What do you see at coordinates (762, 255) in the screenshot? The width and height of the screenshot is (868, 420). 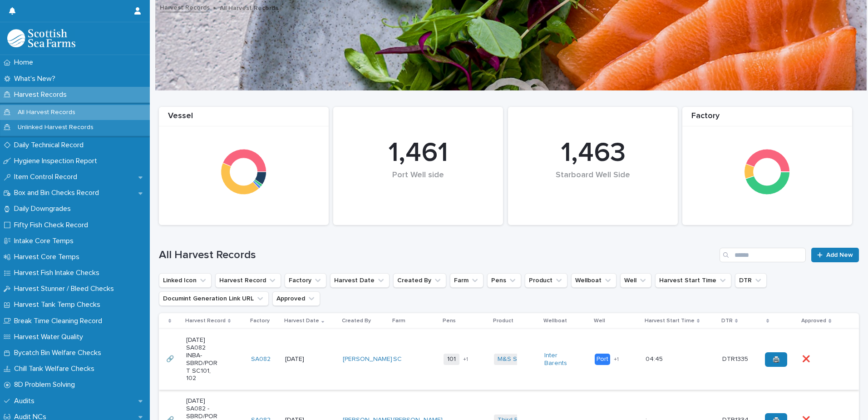 I see `div: Search` at bounding box center [762, 255].